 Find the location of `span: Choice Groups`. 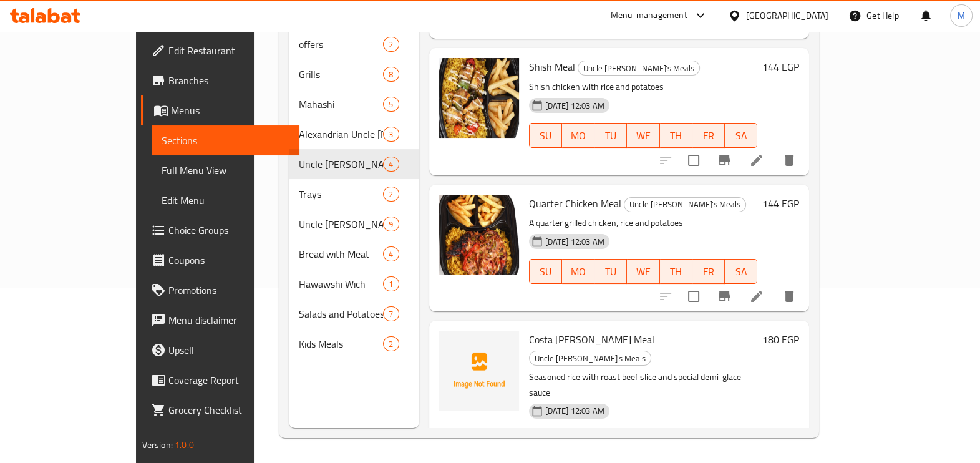

span: Choice Groups is located at coordinates (229, 230).